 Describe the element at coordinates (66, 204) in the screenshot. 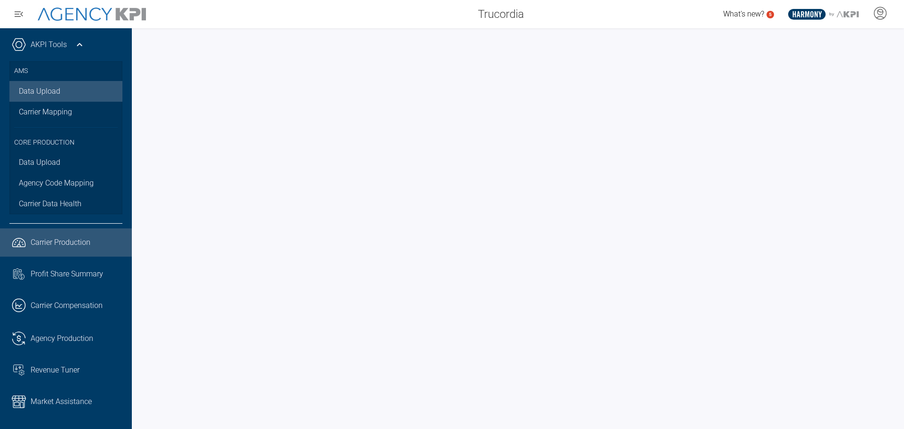

I see `a: Carrier Data Health` at that location.